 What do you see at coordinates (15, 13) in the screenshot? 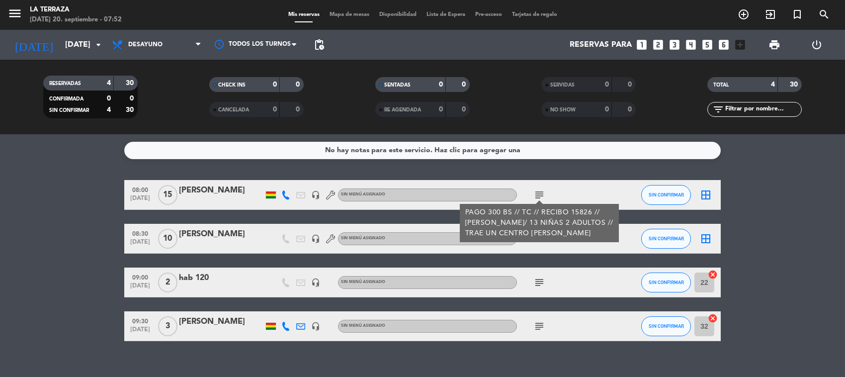
I see `i: menu` at bounding box center [15, 13].